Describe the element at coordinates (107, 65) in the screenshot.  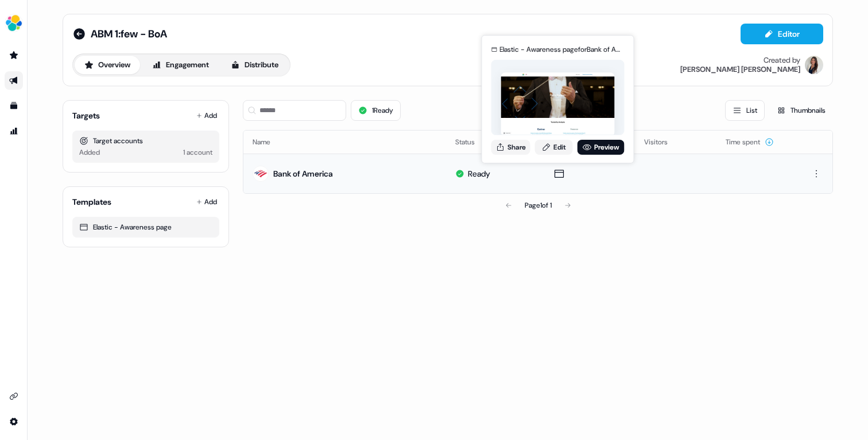
I see `button: Overview` at that location.